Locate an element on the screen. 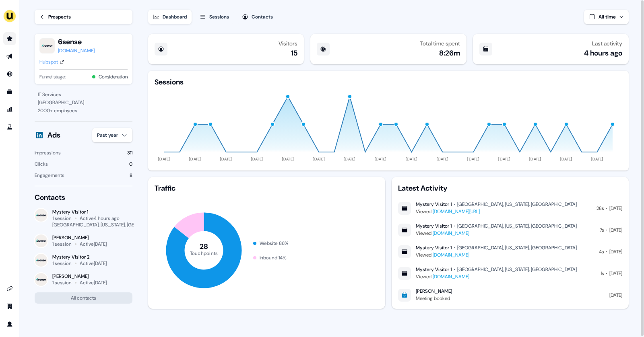  a: Go to templates is located at coordinates (10, 92).